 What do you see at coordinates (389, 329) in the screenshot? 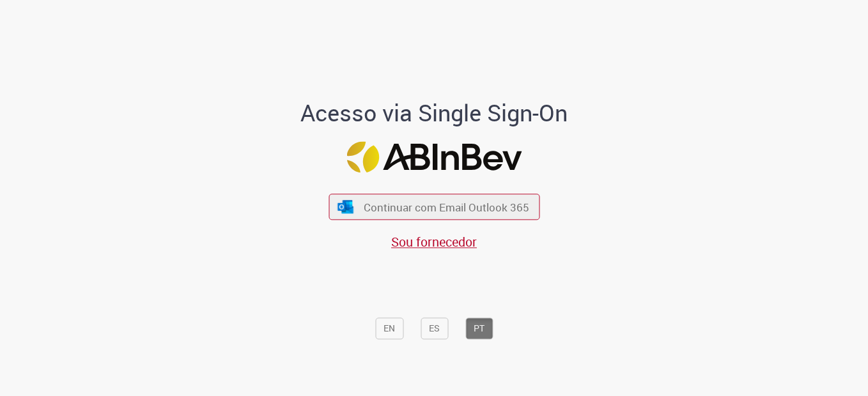
I see `button: EN` at bounding box center [389, 329].